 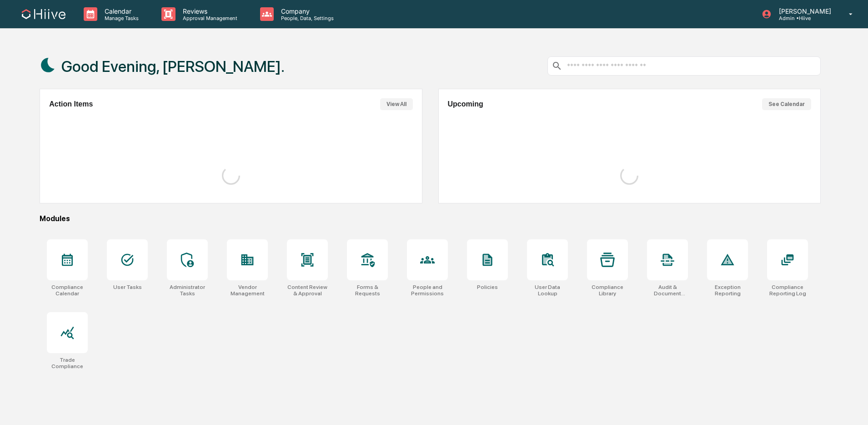 What do you see at coordinates (430, 219) in the screenshot?
I see `div: Modules` at bounding box center [430, 219].